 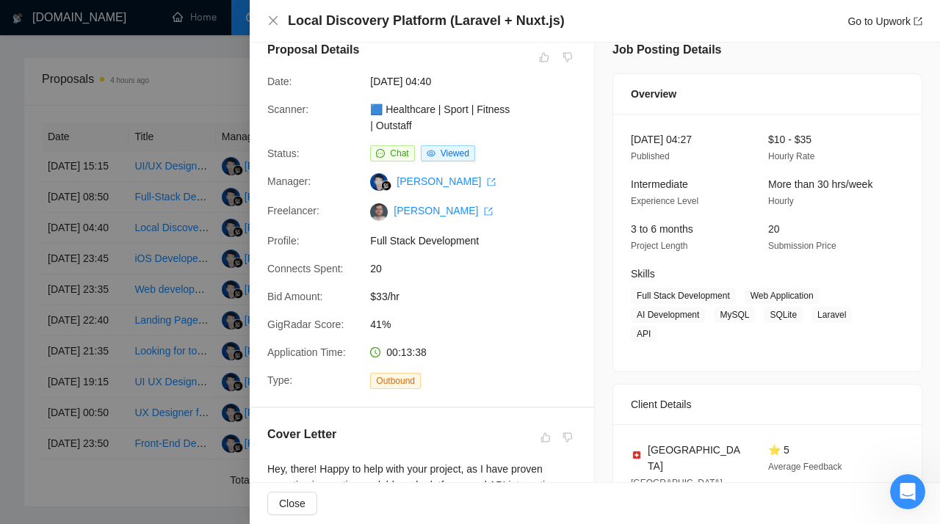 I want to click on span: Hourly, so click(x=781, y=201).